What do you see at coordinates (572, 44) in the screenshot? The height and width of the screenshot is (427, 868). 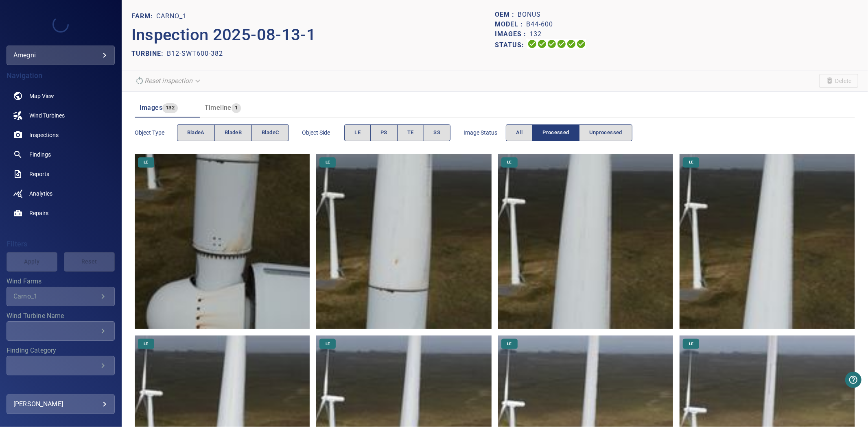 I see `svg: Matching 100%` at bounding box center [572, 44].